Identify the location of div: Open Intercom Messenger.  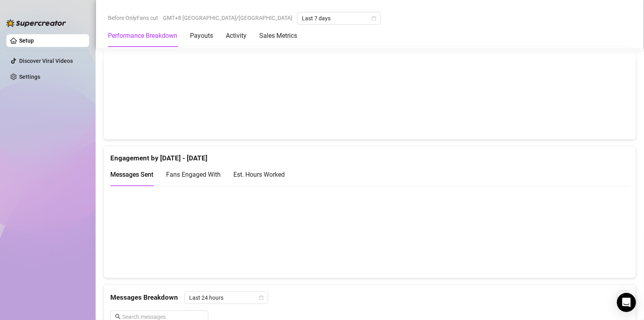
(626, 303).